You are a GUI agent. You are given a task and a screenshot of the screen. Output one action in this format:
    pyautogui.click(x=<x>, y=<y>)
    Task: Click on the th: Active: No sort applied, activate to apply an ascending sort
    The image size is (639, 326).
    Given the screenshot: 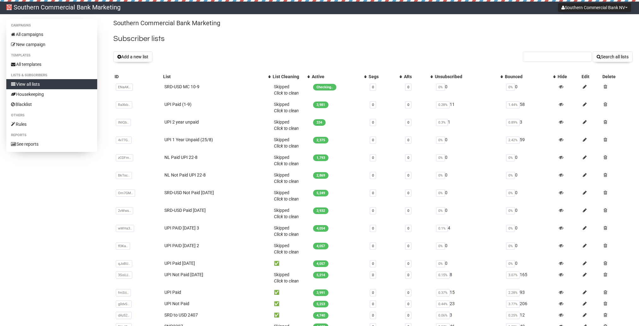 What is the action you would take?
    pyautogui.click(x=339, y=77)
    